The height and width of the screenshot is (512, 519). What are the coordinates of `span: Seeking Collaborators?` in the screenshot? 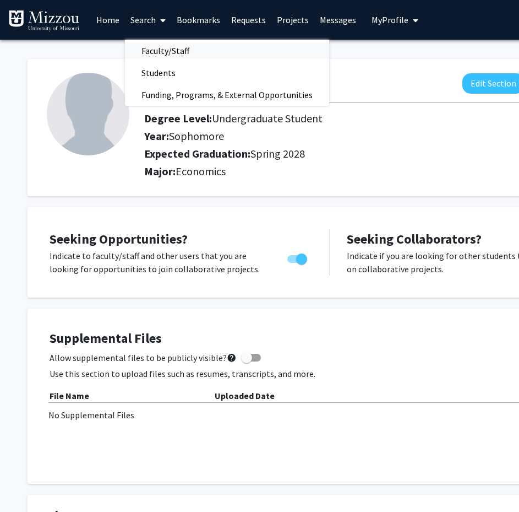 It's located at (414, 239).